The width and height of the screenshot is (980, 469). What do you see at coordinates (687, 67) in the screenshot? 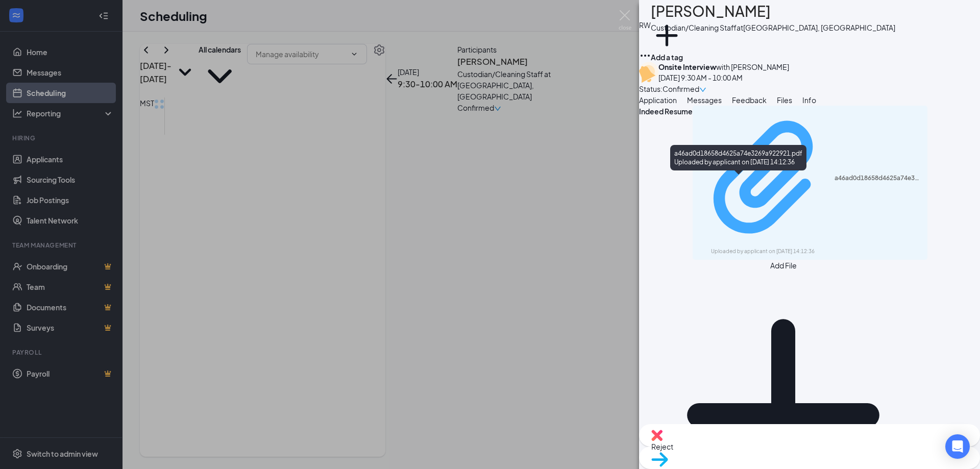
I see `b: Onsite Interview` at bounding box center [687, 67].